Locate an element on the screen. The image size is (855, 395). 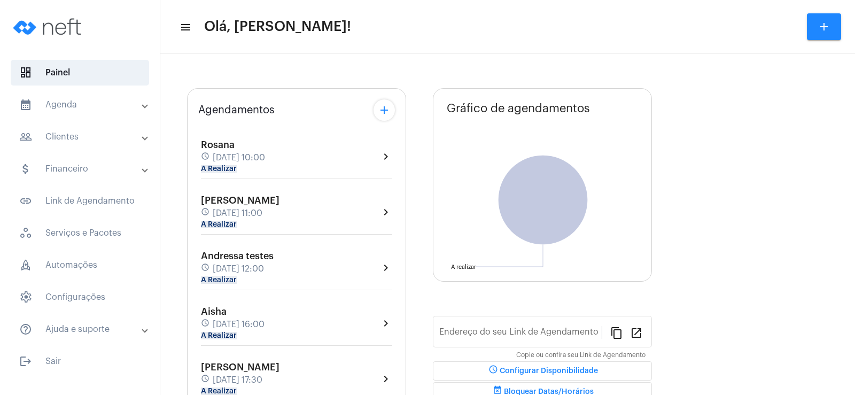
span: Configurações is located at coordinates (80, 297).